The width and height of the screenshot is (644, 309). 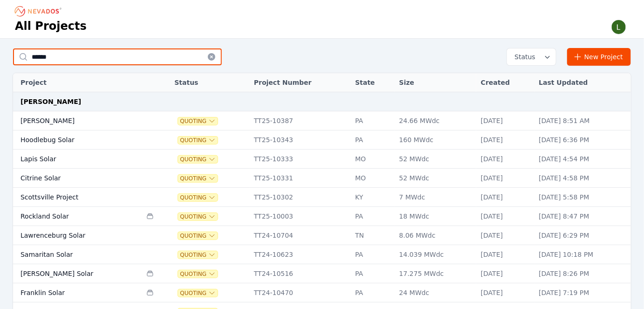 I want to click on a: New Project, so click(x=598, y=57).